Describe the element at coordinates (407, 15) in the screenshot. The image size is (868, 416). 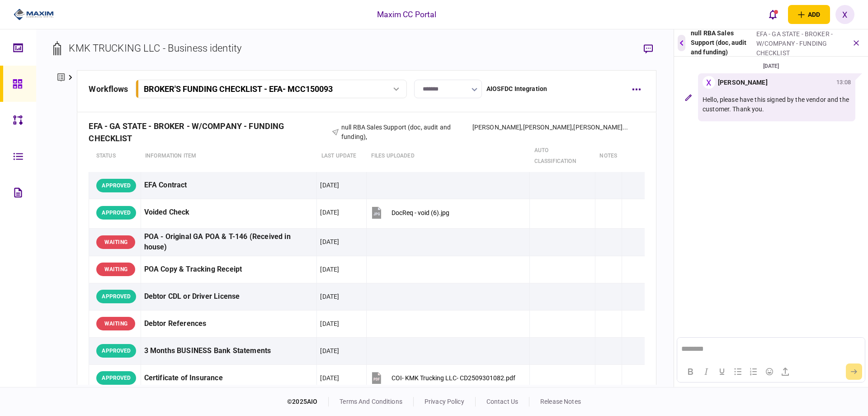
I see `div: Maxim CC Portal` at that location.